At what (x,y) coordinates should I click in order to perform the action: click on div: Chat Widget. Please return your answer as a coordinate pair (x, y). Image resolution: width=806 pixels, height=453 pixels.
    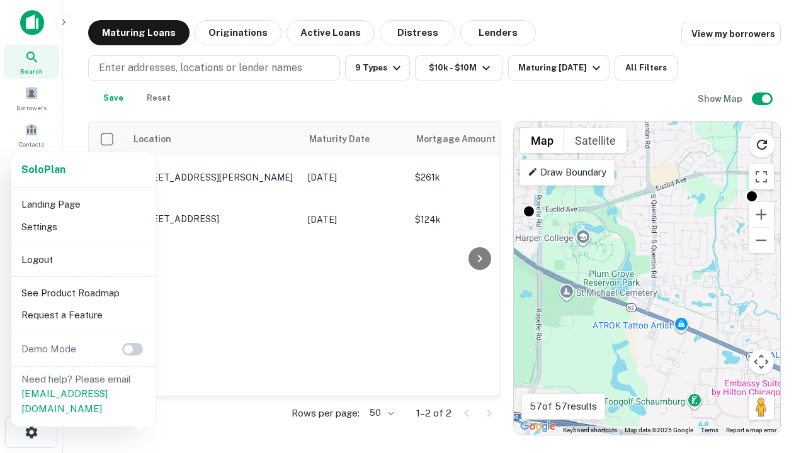
    Looking at the image, I should click on (774, 342).